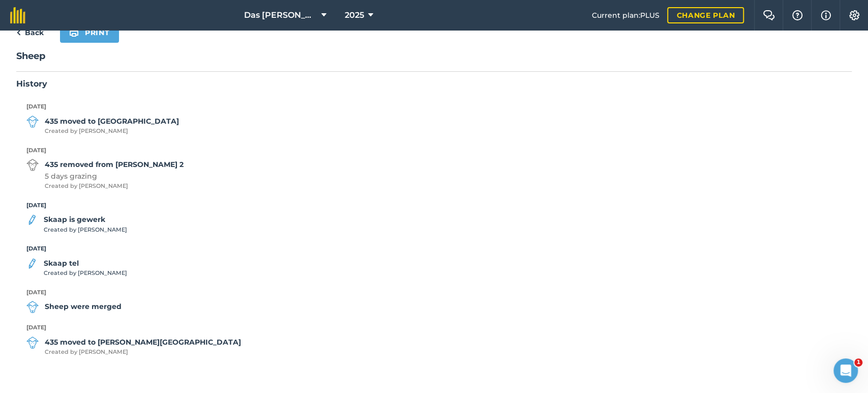  What do you see at coordinates (90, 32) in the screenshot?
I see `button: Print` at bounding box center [90, 32].